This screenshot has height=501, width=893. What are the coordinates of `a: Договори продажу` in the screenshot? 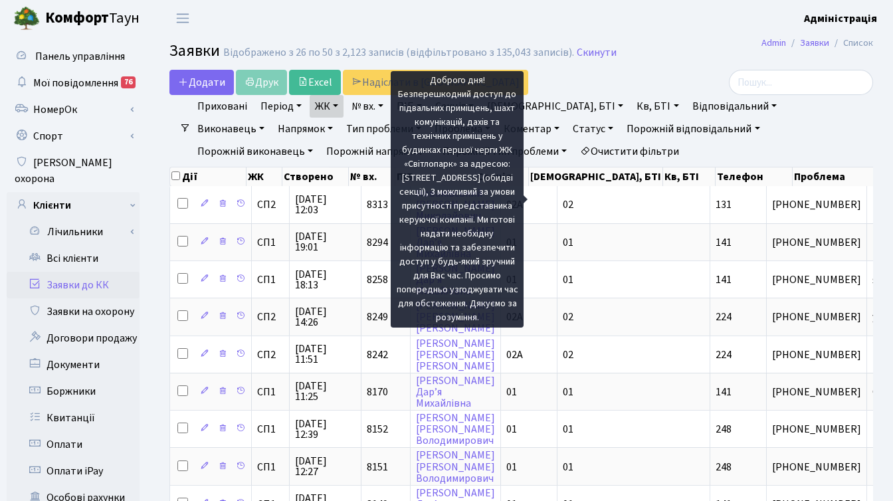 It's located at (73, 338).